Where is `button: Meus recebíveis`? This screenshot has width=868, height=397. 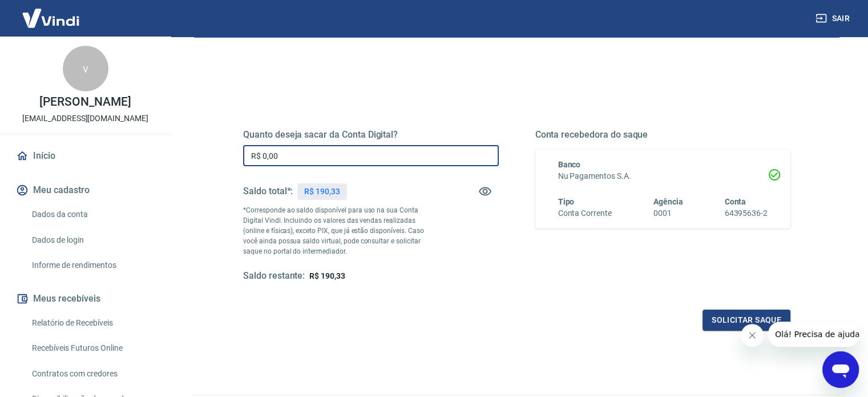 button: Meus recebíveis is located at coordinates (85, 299).